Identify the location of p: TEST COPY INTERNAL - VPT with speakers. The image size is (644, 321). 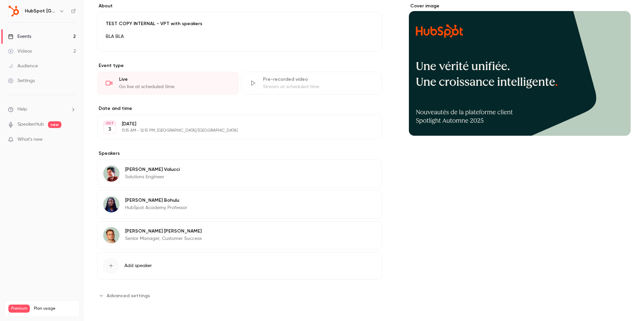
(240, 24).